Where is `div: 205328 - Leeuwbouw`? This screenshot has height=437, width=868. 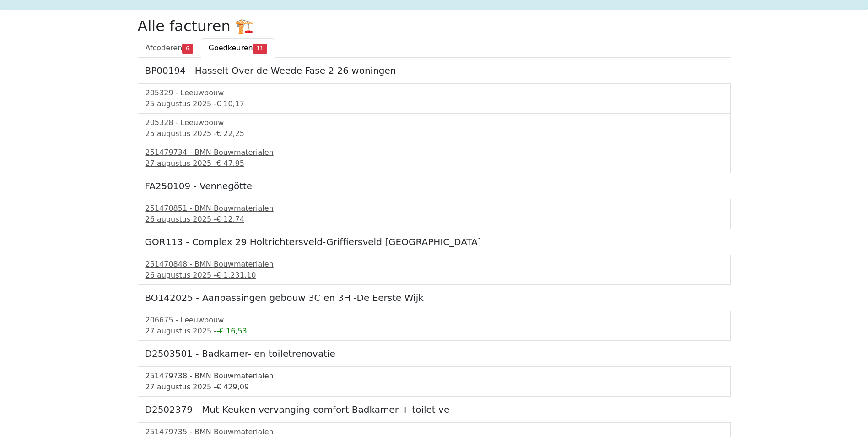
div: 205328 - Leeuwbouw is located at coordinates (434, 123).